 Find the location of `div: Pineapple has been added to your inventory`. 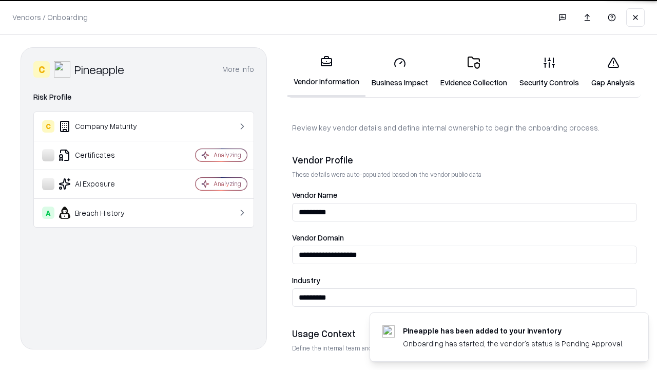

div: Pineapple has been added to your inventory is located at coordinates (514, 330).